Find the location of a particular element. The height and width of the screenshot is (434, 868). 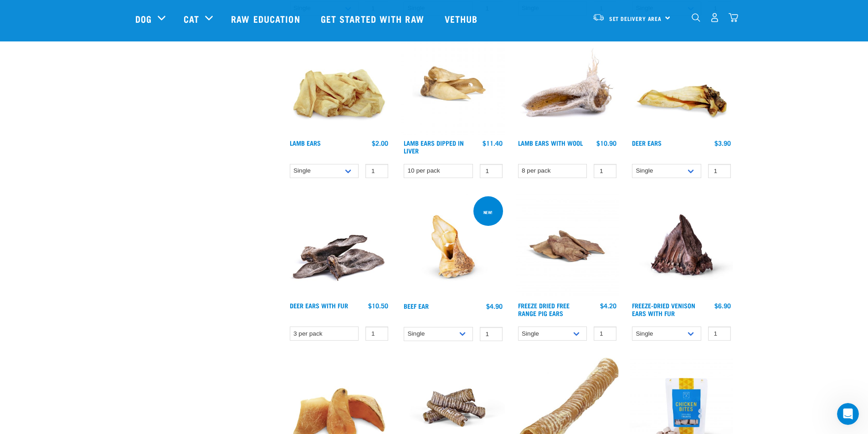

a: Lamb Ears is located at coordinates (306, 143).